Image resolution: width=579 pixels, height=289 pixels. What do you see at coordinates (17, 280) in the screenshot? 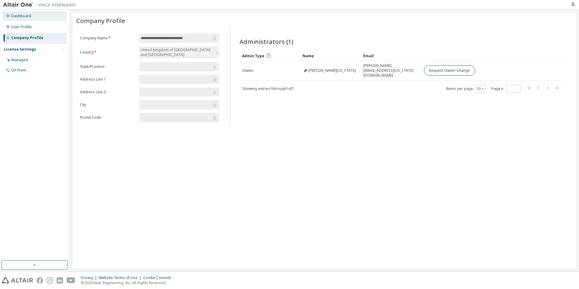
I see `img: altair_logo.svg` at bounding box center [17, 280].